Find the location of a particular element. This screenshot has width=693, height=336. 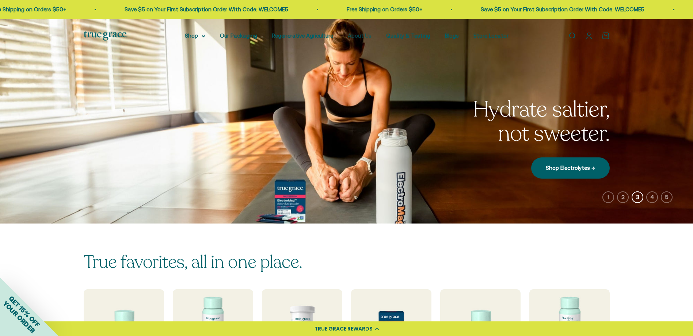

span: GET 15% OFF is located at coordinates (24, 311).